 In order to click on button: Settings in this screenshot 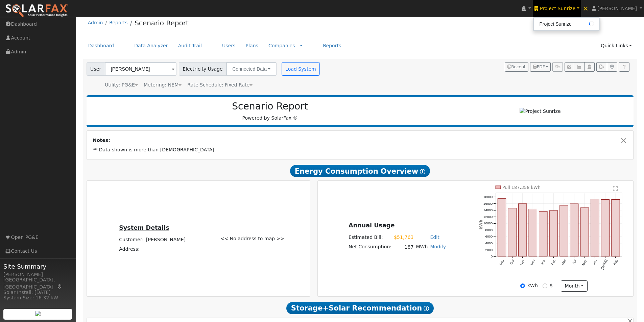, I will do `click(612, 67)`.